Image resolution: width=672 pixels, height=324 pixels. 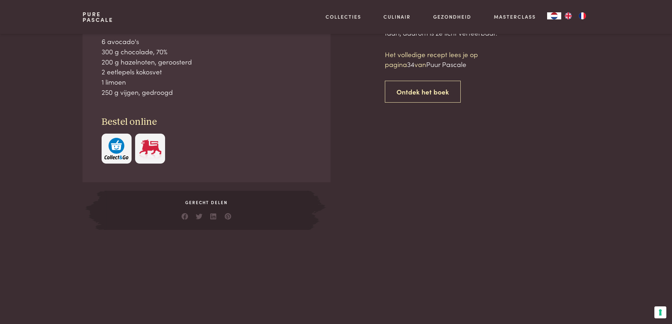 I want to click on p: Het volledige recept lees je op pagina van, so click(x=445, y=59).